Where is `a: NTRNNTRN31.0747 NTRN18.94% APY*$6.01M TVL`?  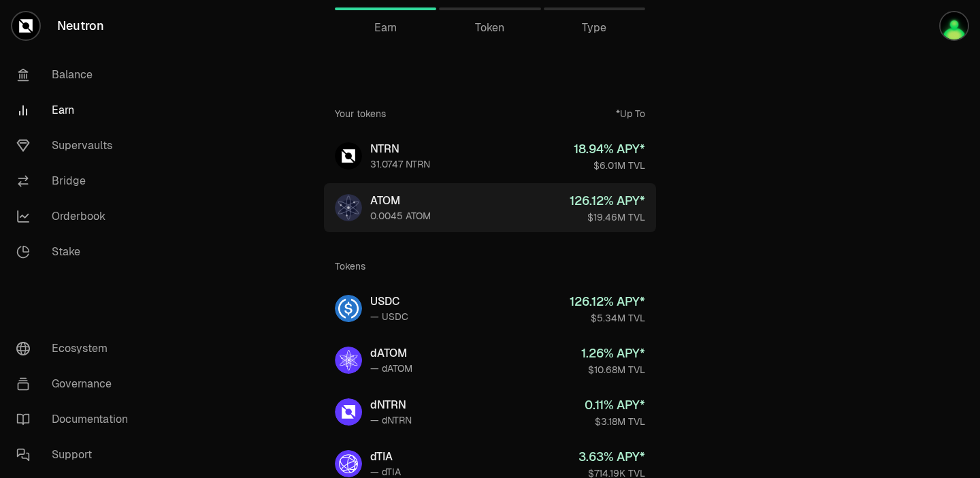 a: NTRNNTRN31.0747 NTRN18.94% APY*$6.01M TVL is located at coordinates (490, 156).